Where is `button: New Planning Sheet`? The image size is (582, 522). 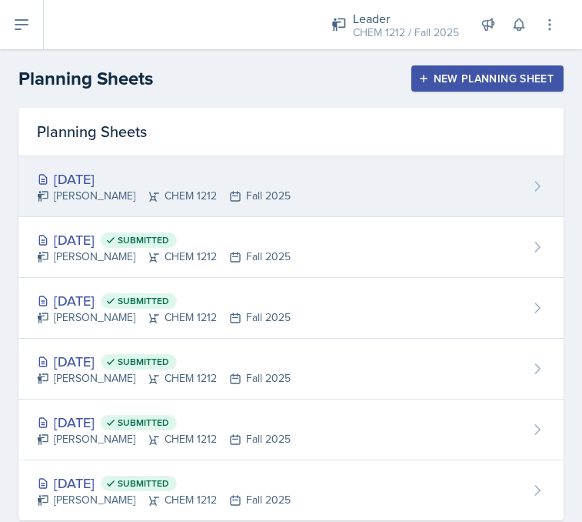 button: New Planning Sheet is located at coordinates (488, 78).